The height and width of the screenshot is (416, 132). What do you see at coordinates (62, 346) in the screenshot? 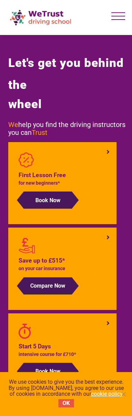
I see `h4: Start 5 Days` at bounding box center [62, 346].